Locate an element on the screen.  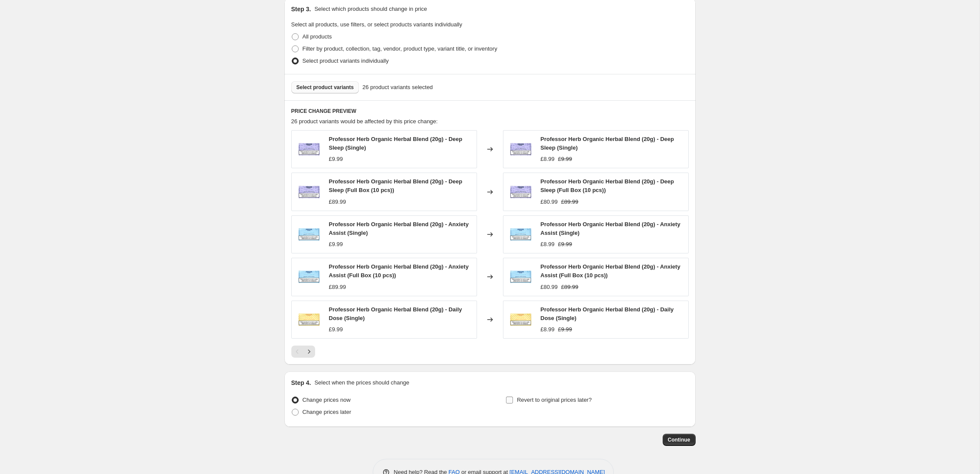
span: Revert to original prices later? is located at coordinates (554, 400).